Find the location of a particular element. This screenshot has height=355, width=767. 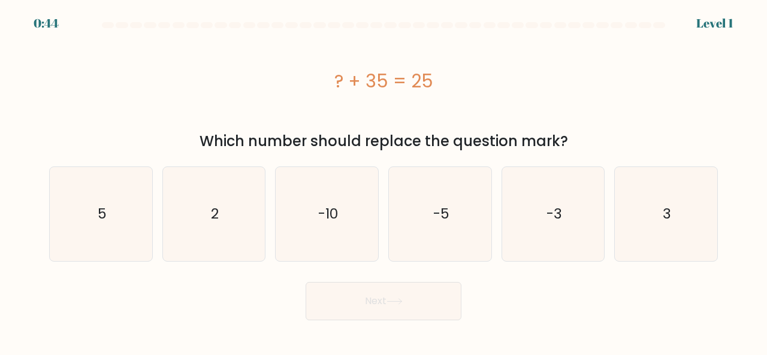

button: Next is located at coordinates (384, 302).